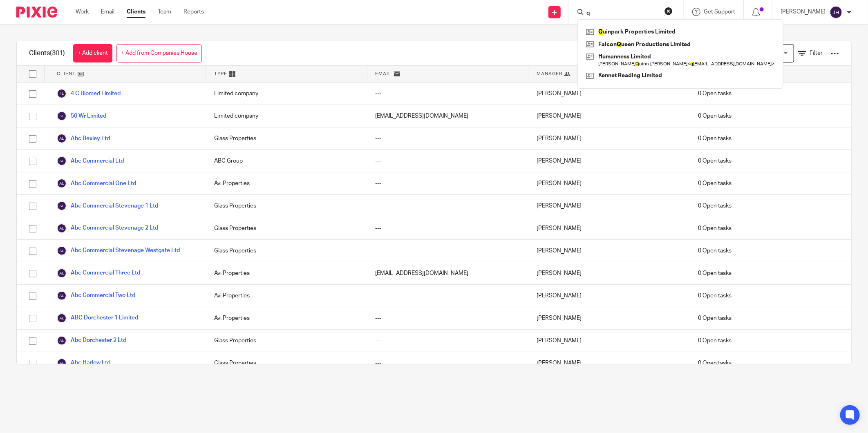 This screenshot has height=433, width=868. What do you see at coordinates (107, 229) in the screenshot?
I see `a: Abc Commercial Stevenage 2 Ltd` at bounding box center [107, 229].